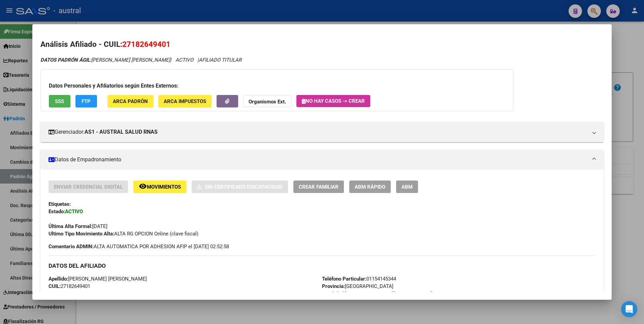 The height and width of the screenshot is (324, 644). I want to click on strong: Comentario ADMIN:, so click(71, 247).